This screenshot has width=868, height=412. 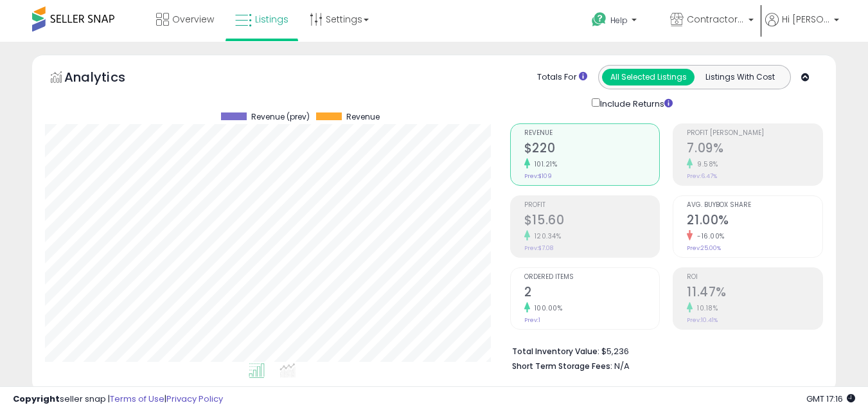 I want to click on small: 120.34%, so click(x=545, y=236).